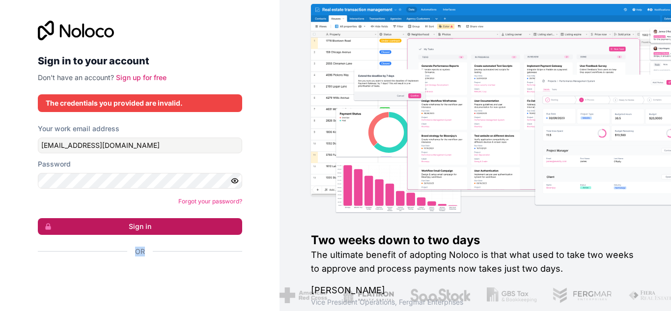  Describe the element at coordinates (475, 262) in the screenshot. I see `h2: The ultimate benefit of adopting Noloco is that what used to take two weeks to approve and proces...` at that location.